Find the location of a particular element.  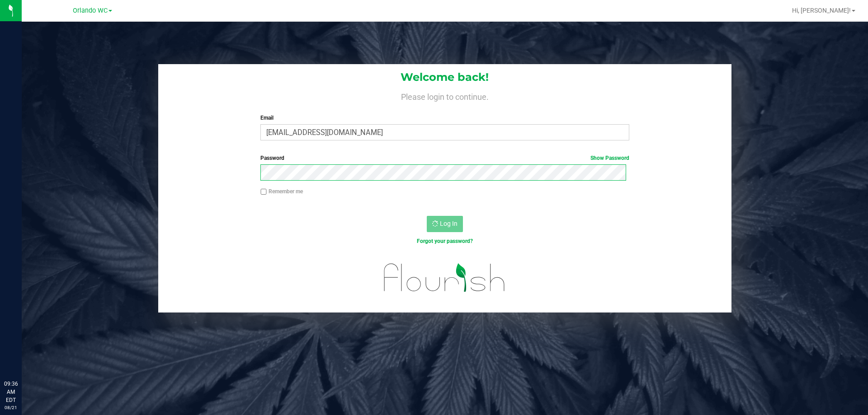

h1: Welcome back! is located at coordinates (445, 77).